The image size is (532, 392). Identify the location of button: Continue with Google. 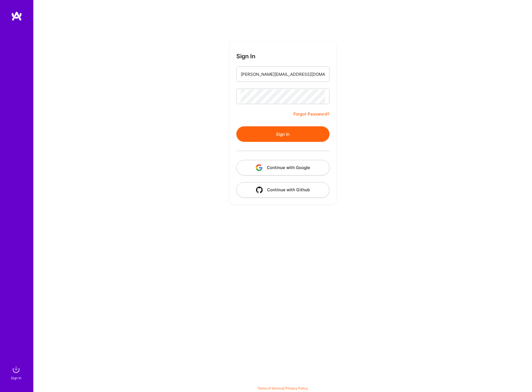
(283, 168).